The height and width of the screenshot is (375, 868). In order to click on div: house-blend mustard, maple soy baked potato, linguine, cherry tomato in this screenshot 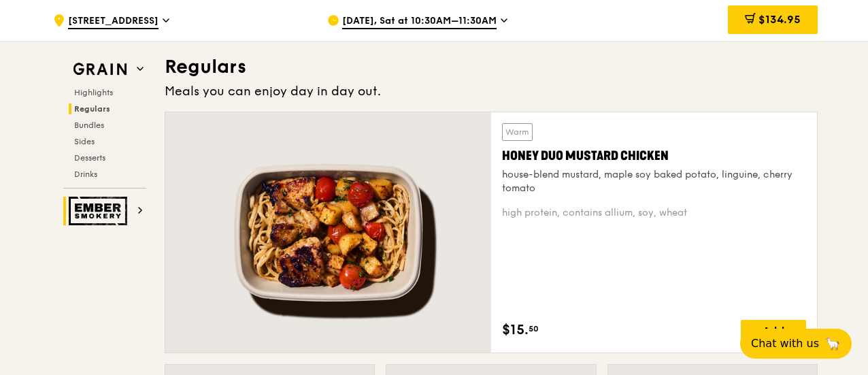, I will do `click(653, 182)`.